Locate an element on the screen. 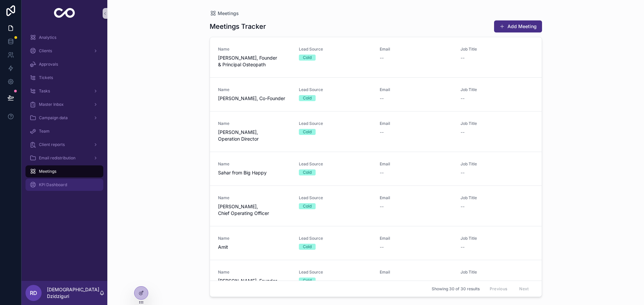 This screenshot has height=305, width=644. span: KPI Dashboard is located at coordinates (53, 185).